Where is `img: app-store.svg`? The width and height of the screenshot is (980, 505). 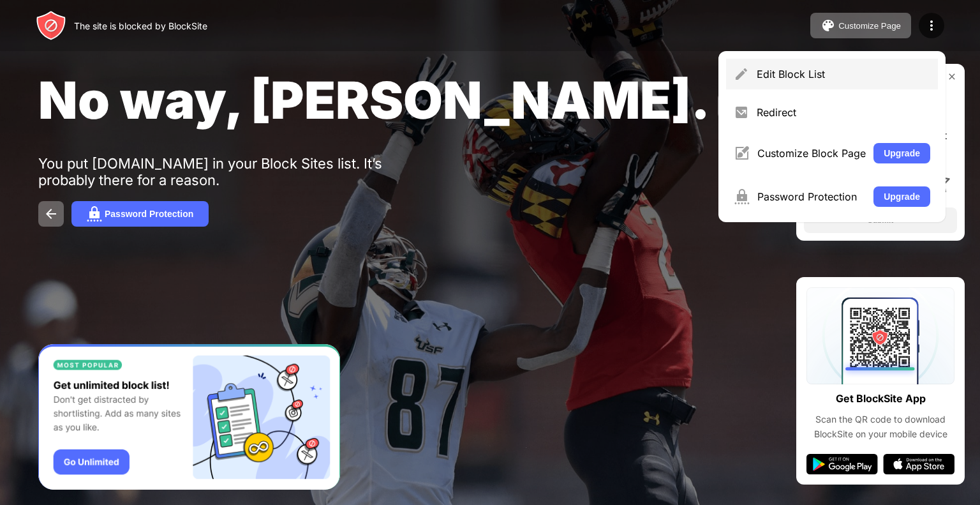 img: app-store.svg is located at coordinates (919, 464).